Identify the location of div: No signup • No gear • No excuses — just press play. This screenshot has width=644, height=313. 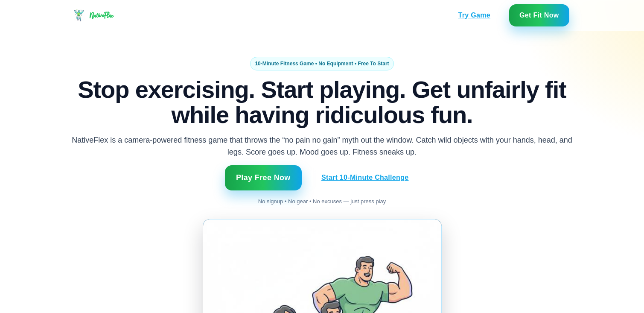
(322, 202).